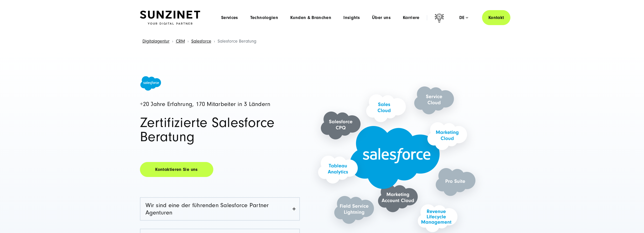 The image size is (644, 233). I want to click on a: Karriere, so click(411, 18).